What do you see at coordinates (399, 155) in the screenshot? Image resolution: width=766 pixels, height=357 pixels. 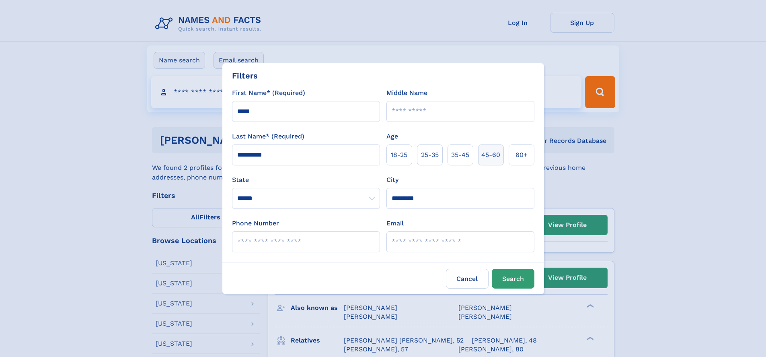 I see `span: 18‑25` at bounding box center [399, 155].